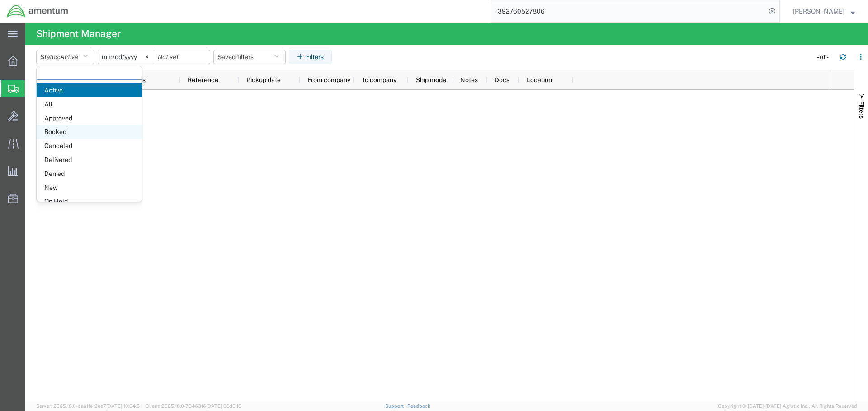  Describe the element at coordinates (89, 188) in the screenshot. I see `span: New` at that location.